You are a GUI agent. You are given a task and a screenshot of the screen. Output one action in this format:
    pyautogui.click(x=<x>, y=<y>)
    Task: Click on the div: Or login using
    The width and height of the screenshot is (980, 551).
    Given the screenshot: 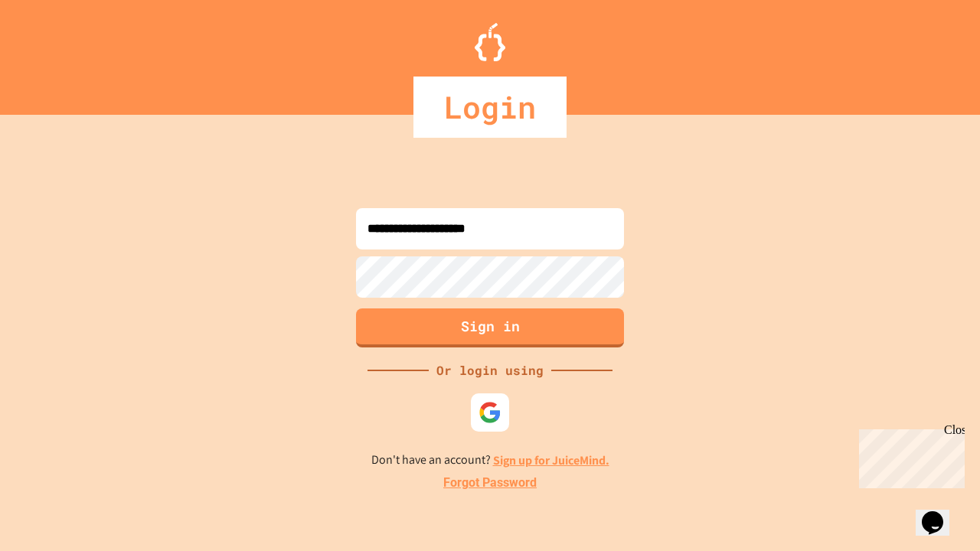 What is the action you would take?
    pyautogui.click(x=490, y=371)
    